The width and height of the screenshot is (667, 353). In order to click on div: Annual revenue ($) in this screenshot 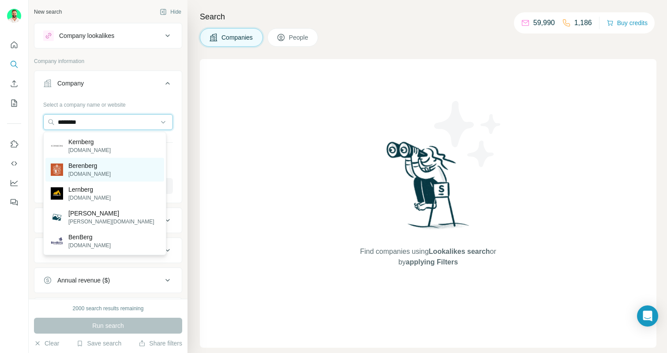, I will do `click(83, 281)`.